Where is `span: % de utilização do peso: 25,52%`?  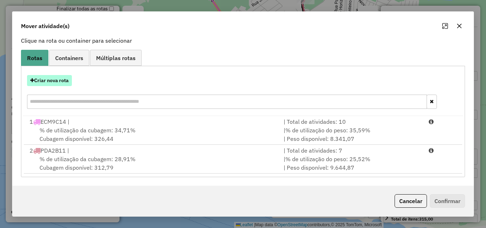 span: % de utilização do peso: 25,52% is located at coordinates (328, 159).